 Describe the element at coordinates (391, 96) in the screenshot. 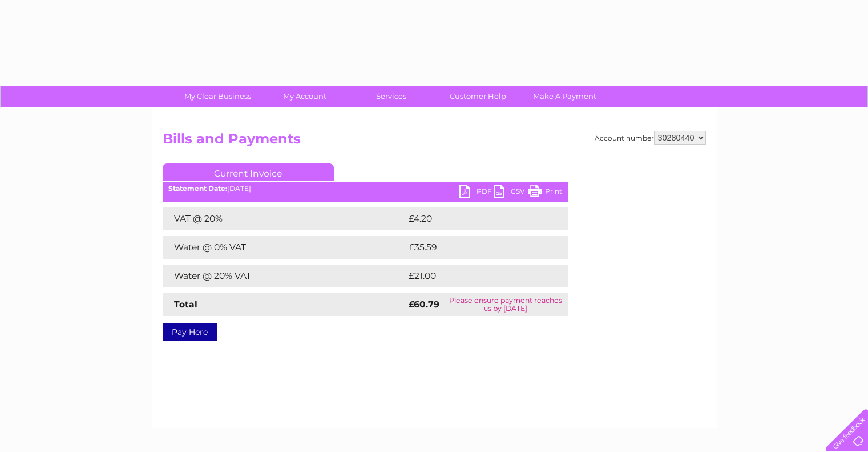

I see `a: Services` at that location.